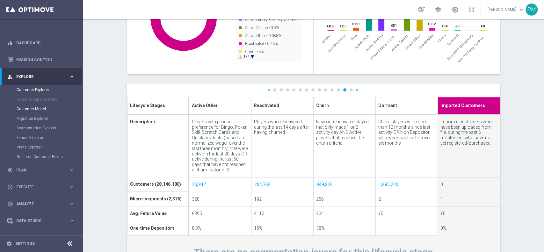 The image size is (544, 252). Describe the element at coordinates (158, 146) in the screenshot. I see `td: Description` at that location.